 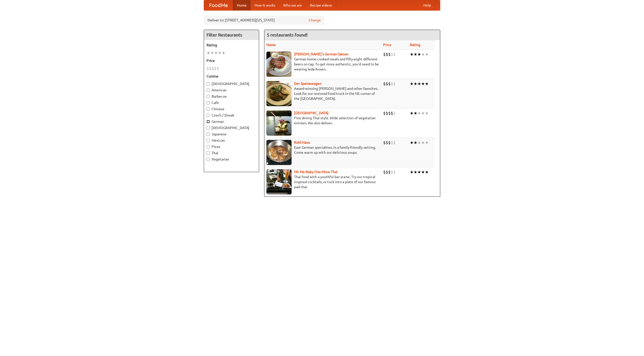 I want to click on img: kohlhaus.jpg, so click(x=279, y=153).